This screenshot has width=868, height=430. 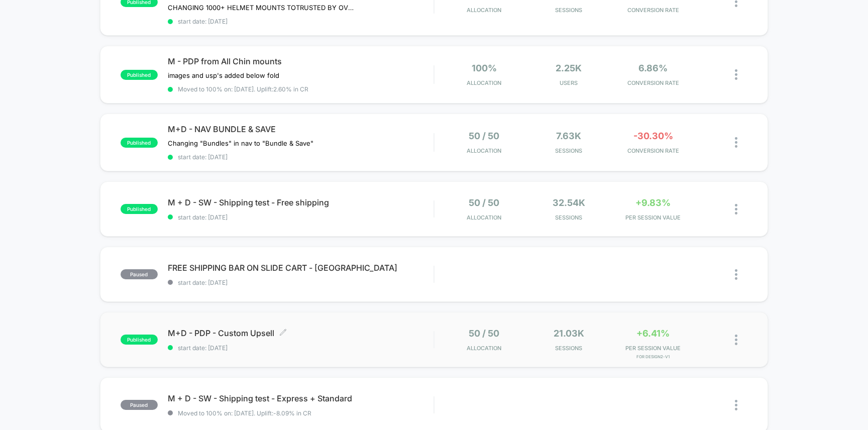 What do you see at coordinates (653, 203) in the screenshot?
I see `span: +9.83%` at bounding box center [653, 203].